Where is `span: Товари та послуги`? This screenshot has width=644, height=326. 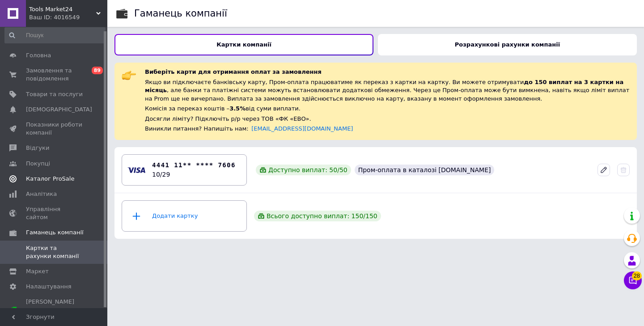 span: Товари та послуги is located at coordinates (54, 94).